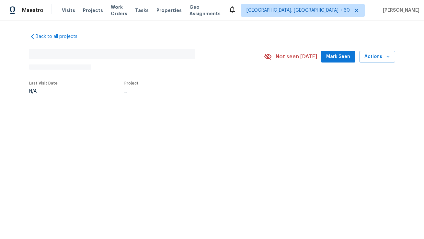  I want to click on div: N/A, so click(43, 91).